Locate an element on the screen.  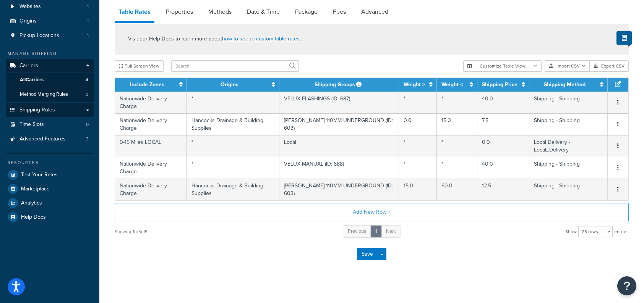
li: Carriers is located at coordinates (50, 80).